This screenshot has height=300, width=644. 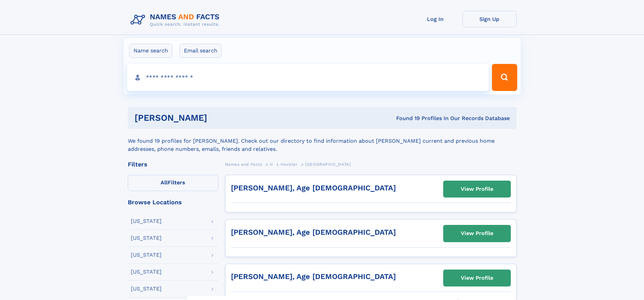 What do you see at coordinates (176, 20) in the screenshot?
I see `img: Logo Names and Facts` at bounding box center [176, 20].